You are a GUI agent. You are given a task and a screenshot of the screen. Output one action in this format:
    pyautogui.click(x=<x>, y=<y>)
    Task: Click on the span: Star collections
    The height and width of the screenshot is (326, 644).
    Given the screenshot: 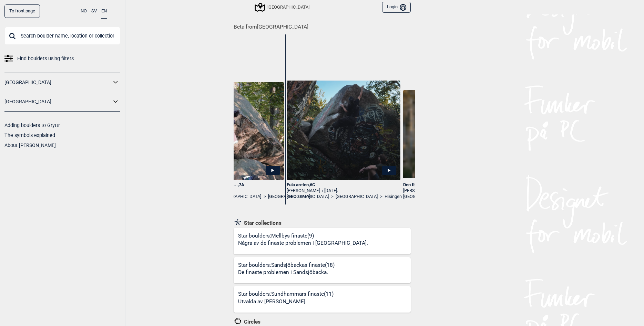 What is the action you would take?
    pyautogui.click(x=262, y=223)
    